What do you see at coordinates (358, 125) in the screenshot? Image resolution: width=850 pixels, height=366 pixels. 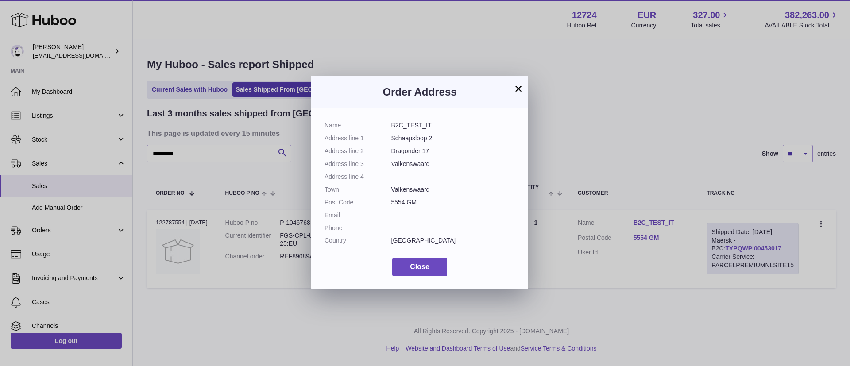 I see `dt: Name` at bounding box center [358, 125].